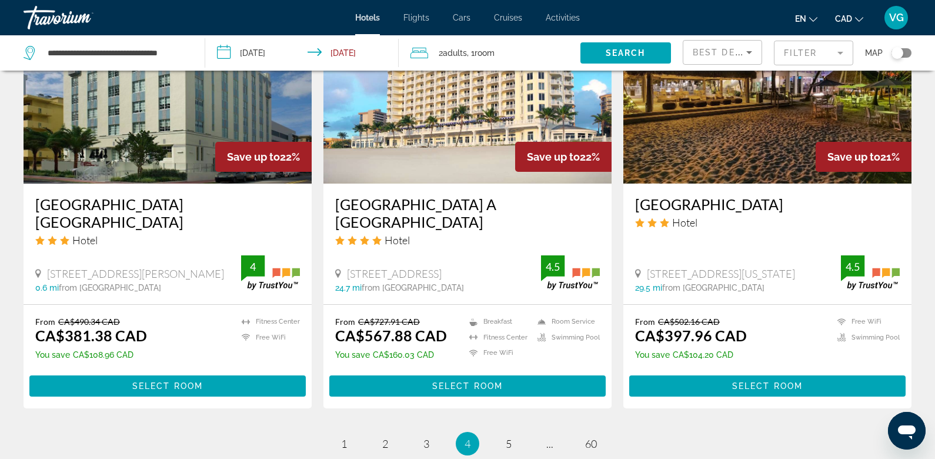 The height and width of the screenshot is (459, 935). Describe the element at coordinates (689, 321) in the screenshot. I see `del: CA$502.16 CAD` at that location.